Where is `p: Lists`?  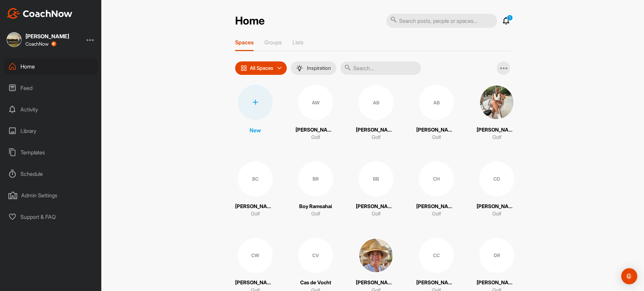
p: Lists is located at coordinates (298, 42).